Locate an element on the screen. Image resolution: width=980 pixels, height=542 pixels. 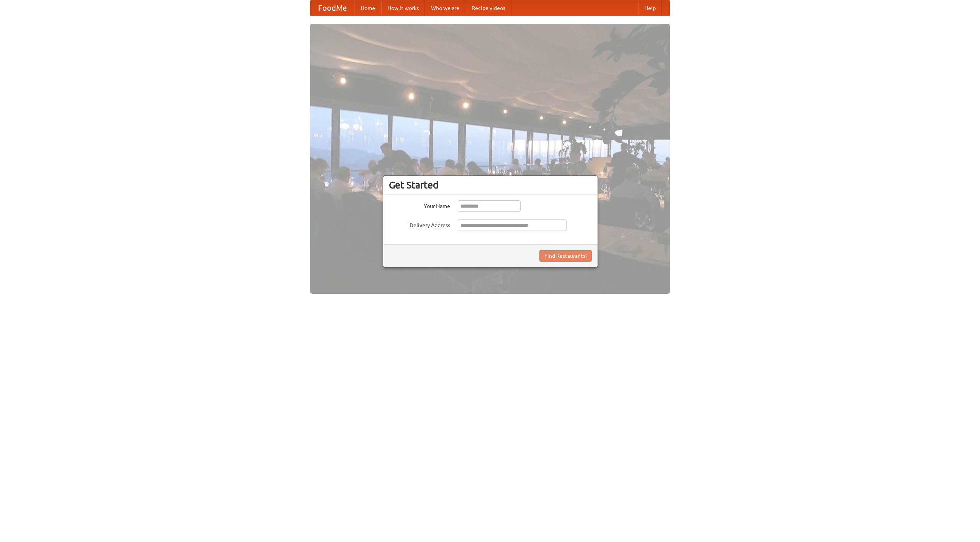
a: How it works is located at coordinates (402, 8).